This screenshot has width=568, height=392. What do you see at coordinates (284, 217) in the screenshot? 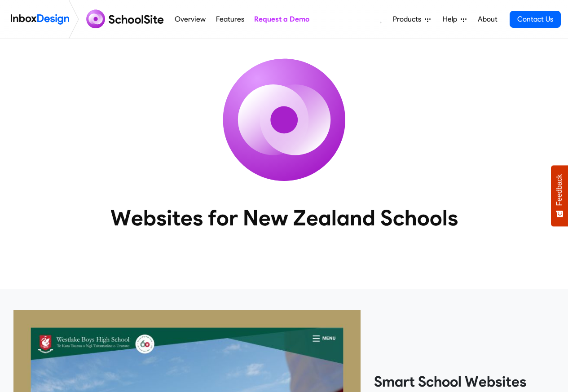
I see `heading: Websites for New Zealand Schools` at bounding box center [284, 217].